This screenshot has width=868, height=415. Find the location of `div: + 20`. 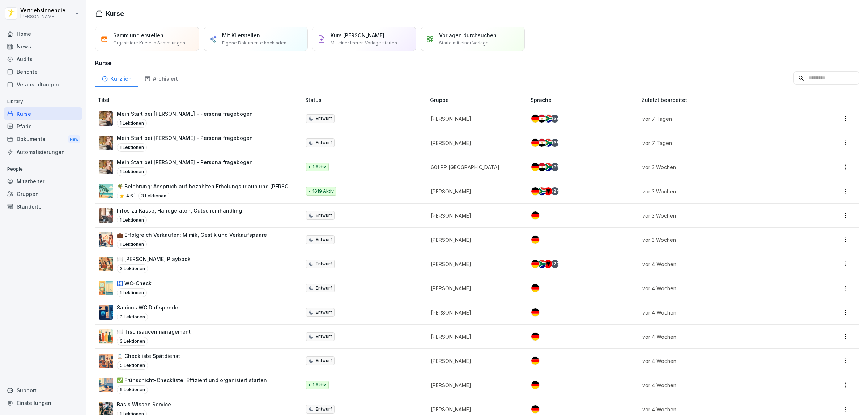

div: + 20 is located at coordinates (555, 264).